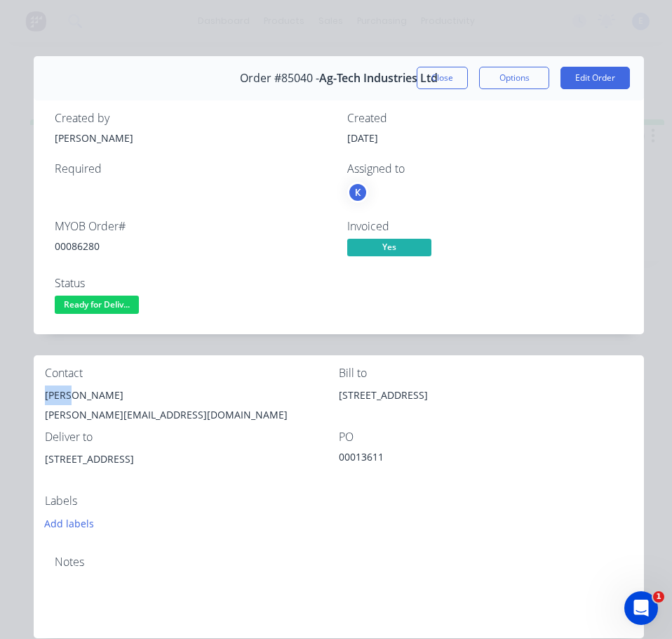 The height and width of the screenshot is (639, 672). Describe the element at coordinates (192, 245) in the screenshot. I see `div: 00086280` at that location.